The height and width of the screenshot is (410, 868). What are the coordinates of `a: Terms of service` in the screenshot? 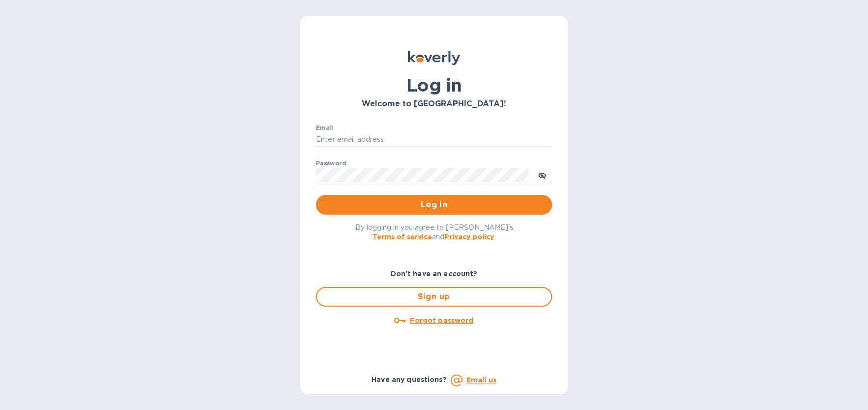 It's located at (402, 237).